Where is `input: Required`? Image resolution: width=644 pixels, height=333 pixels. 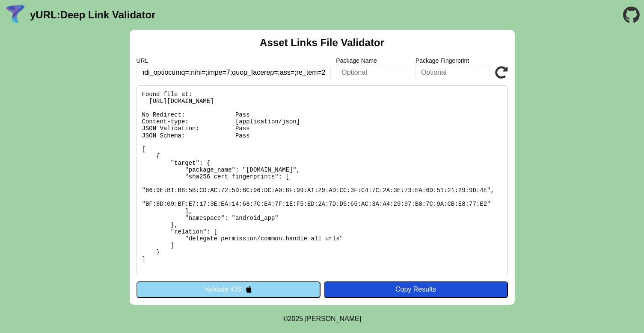 input: Required is located at coordinates (234, 73).